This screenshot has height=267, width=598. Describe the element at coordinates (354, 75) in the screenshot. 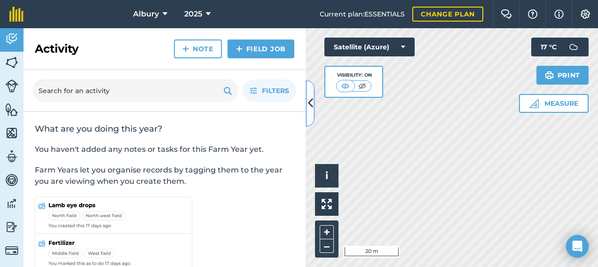

I see `div: Visibility: On` at that location.